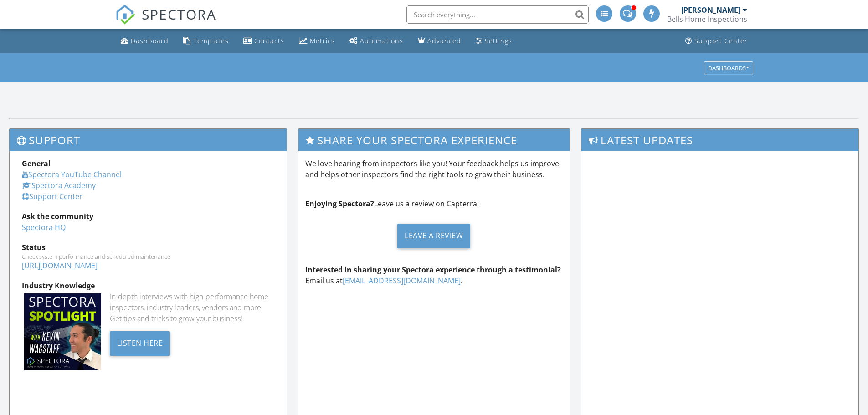 Image resolution: width=868 pixels, height=415 pixels. I want to click on p: Leave us a review on Capterra!, so click(434, 204).